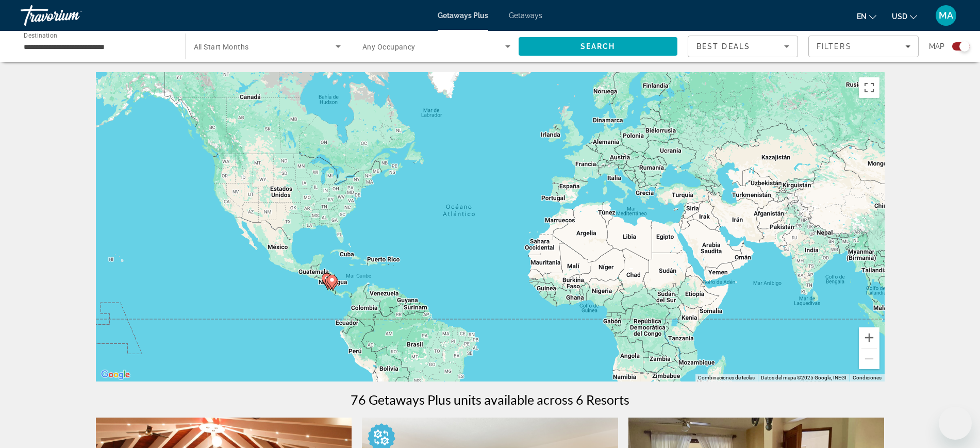  What do you see at coordinates (869, 359) in the screenshot?
I see `button: Alejar` at bounding box center [869, 359].